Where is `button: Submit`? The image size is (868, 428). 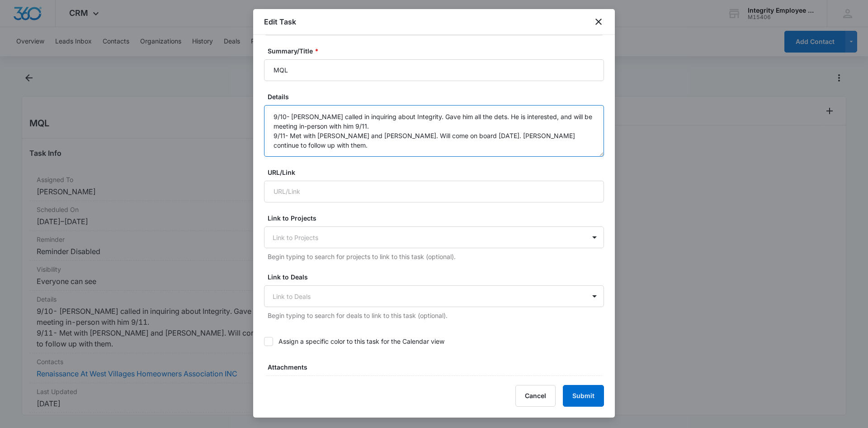 button: Submit is located at coordinates (583, 395).